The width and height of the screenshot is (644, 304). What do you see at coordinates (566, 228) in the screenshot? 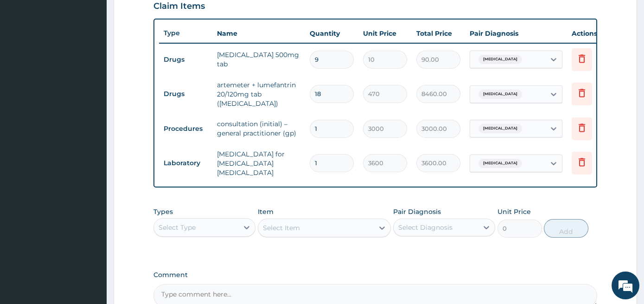
I see `button: Add` at bounding box center [566, 228].